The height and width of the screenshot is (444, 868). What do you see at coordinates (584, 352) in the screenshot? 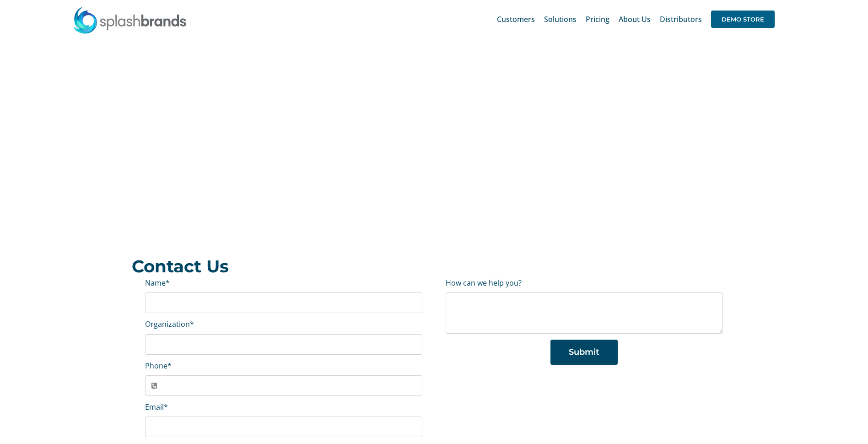
I see `span: Submit` at bounding box center [584, 352].